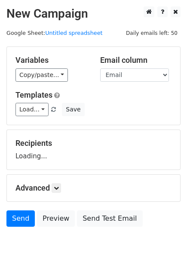 The image size is (187, 259). What do you see at coordinates (42, 75) in the screenshot?
I see `a: Copy/paste...` at bounding box center [42, 75].